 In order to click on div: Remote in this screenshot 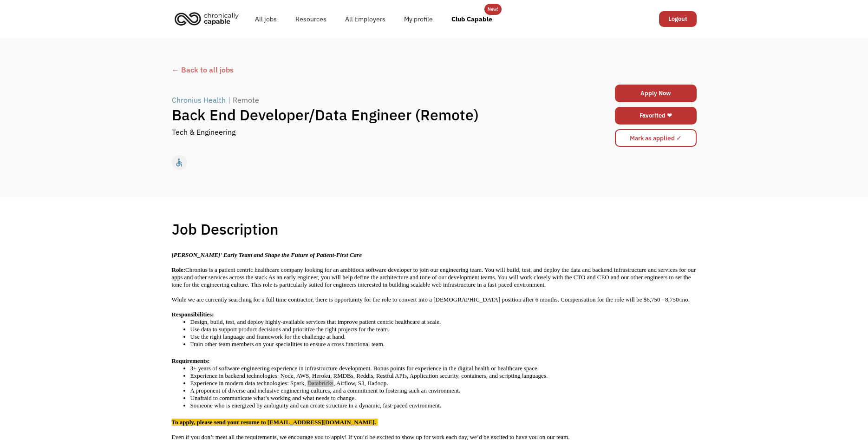, I will do `click(246, 100)`.